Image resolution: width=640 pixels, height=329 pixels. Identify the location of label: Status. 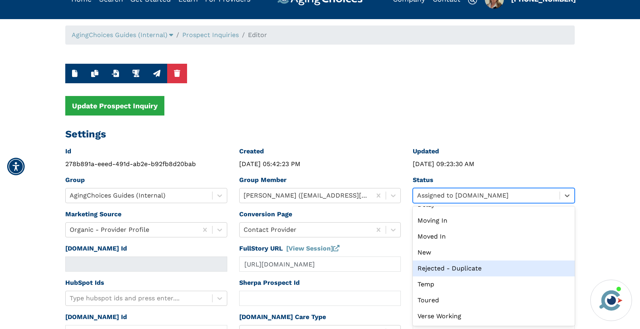
(423, 180).